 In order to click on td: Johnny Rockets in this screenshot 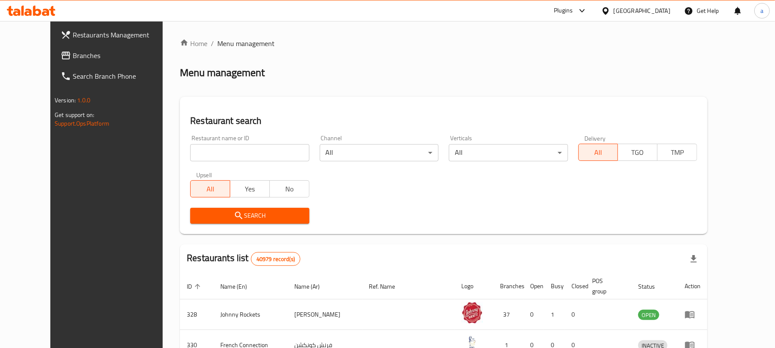, I will do `click(250, 315)`.